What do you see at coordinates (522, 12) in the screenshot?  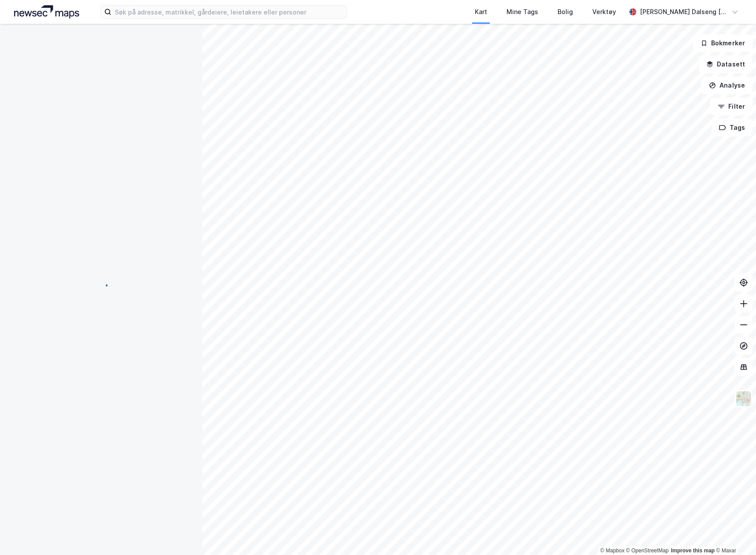 I see `div: Mine Tags` at bounding box center [522, 12].